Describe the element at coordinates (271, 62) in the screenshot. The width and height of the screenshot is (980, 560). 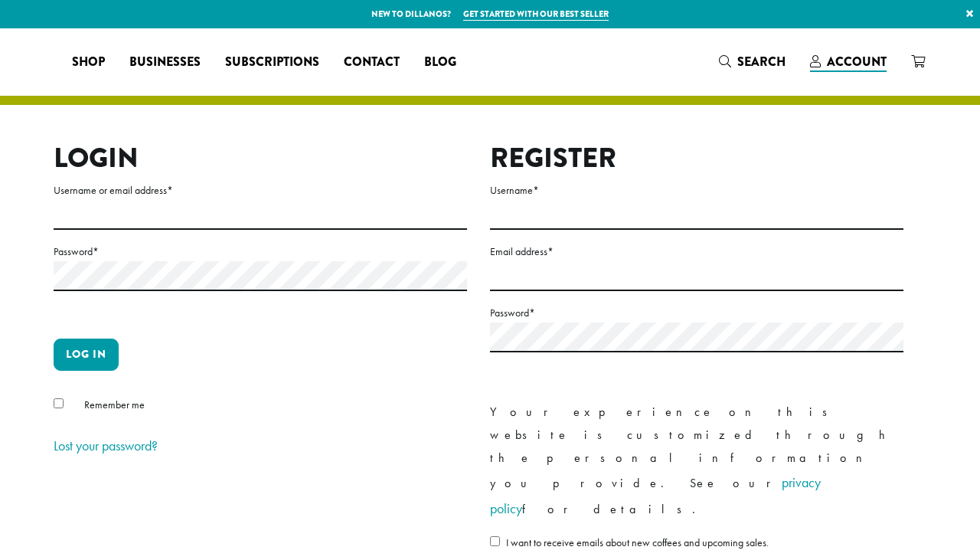
I see `span: Subscriptions` at that location.